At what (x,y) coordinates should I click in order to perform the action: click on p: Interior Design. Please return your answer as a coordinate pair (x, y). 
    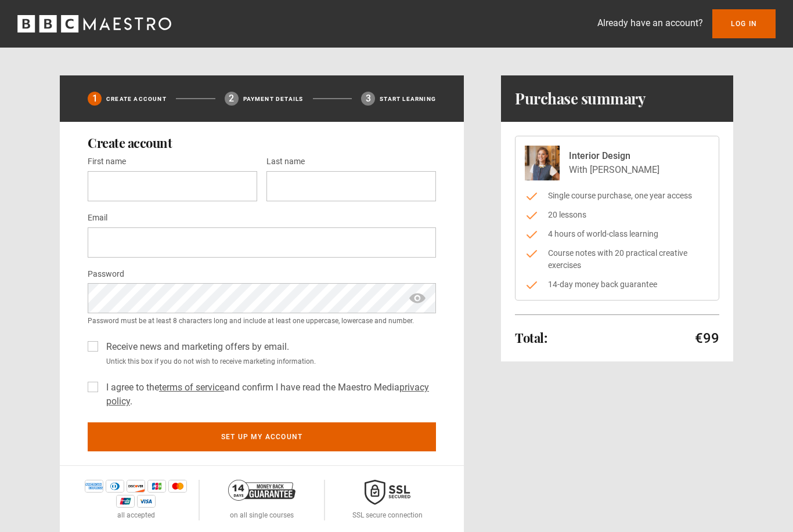
    Looking at the image, I should click on (614, 156).